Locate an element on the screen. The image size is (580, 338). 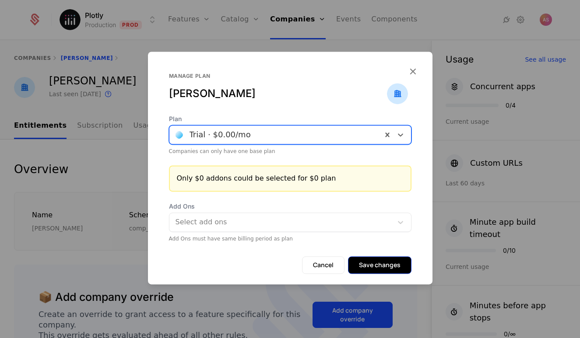
span: Add Ons is located at coordinates (290, 206).